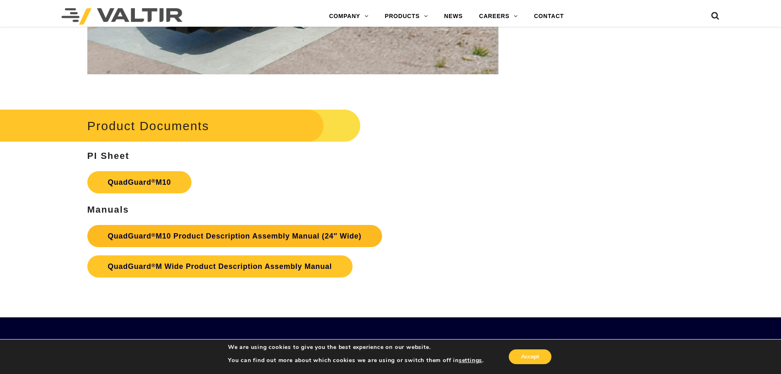 Image resolution: width=781 pixels, height=374 pixels. What do you see at coordinates (122, 16) in the screenshot?
I see `img: Valtir` at bounding box center [122, 16].